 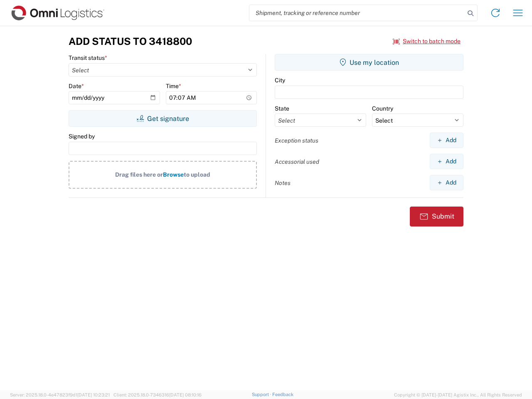 What do you see at coordinates (82, 136) in the screenshot?
I see `label: Signed by` at bounding box center [82, 136].